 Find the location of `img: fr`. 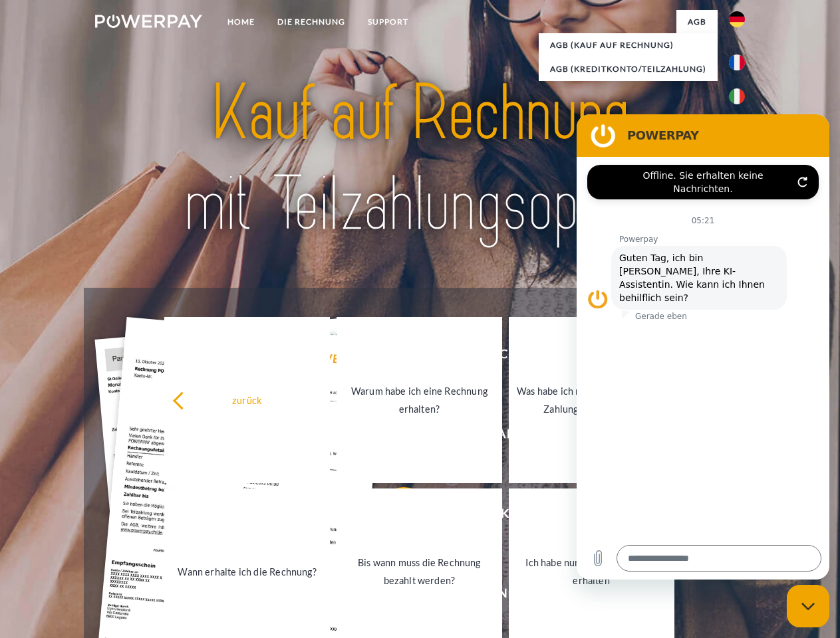

img: fr is located at coordinates (737, 63).